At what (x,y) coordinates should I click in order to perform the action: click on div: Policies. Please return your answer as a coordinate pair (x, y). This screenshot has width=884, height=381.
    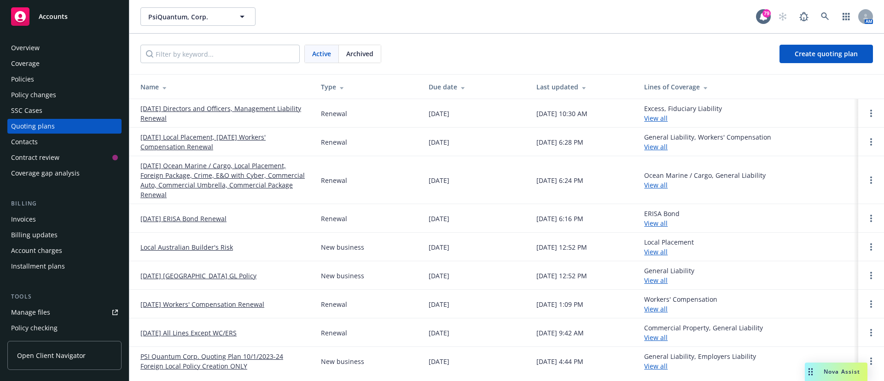
    Looking at the image, I should click on (23, 79).